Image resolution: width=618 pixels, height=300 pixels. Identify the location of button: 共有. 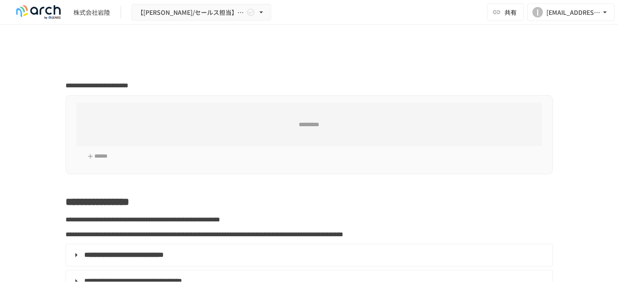
(505, 12).